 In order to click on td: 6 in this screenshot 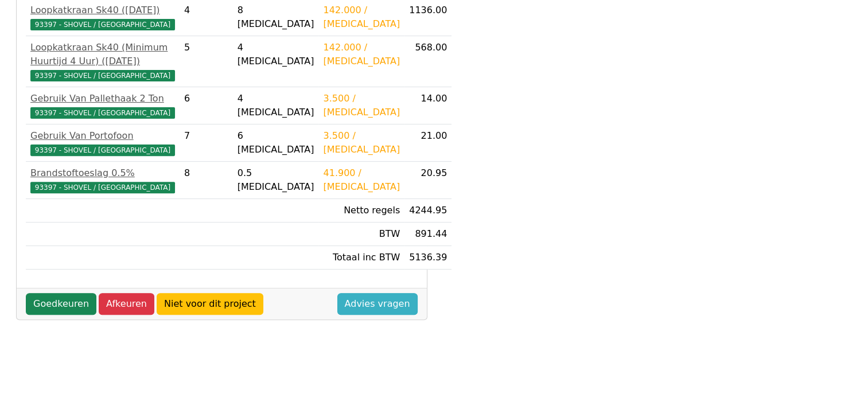, I will do `click(206, 105)`.